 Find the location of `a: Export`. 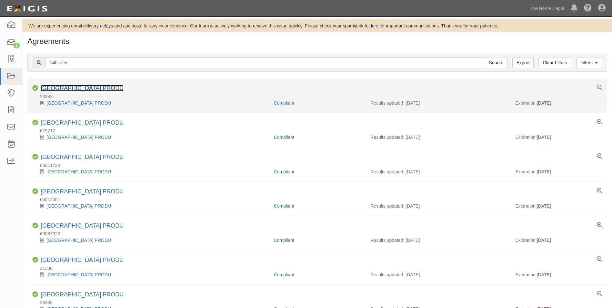

a: Export is located at coordinates (523, 63).